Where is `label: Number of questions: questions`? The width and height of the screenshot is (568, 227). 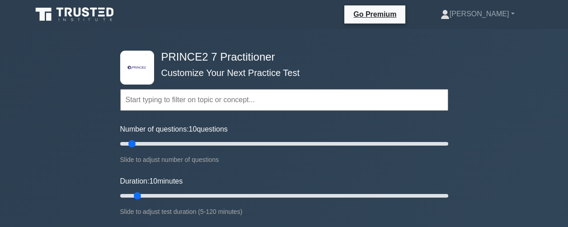
label: Number of questions: questions is located at coordinates (174, 129).